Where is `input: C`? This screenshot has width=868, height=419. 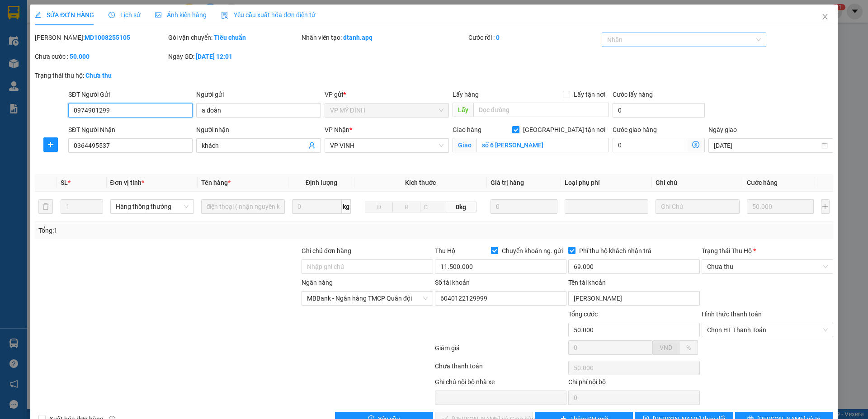
input: C is located at coordinates (433, 207).